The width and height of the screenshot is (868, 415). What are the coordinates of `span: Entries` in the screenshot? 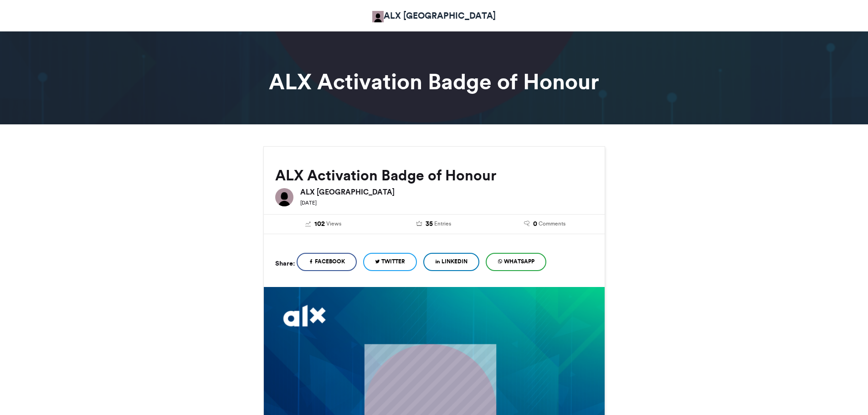 It's located at (442, 224).